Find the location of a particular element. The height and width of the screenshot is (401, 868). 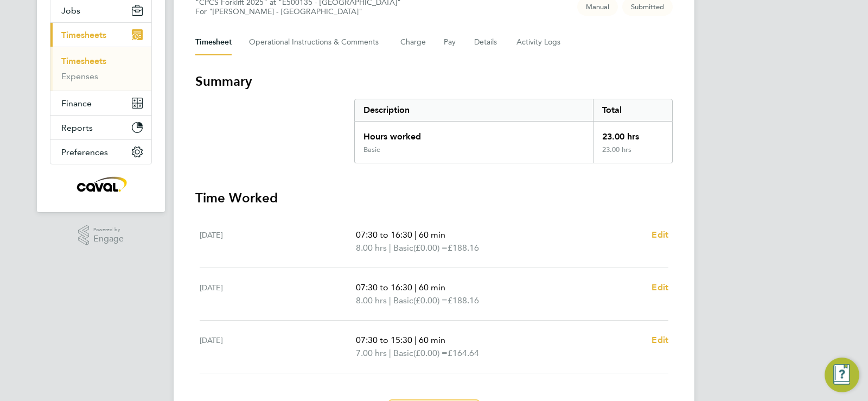

div: Timesheets is located at coordinates (101, 68).